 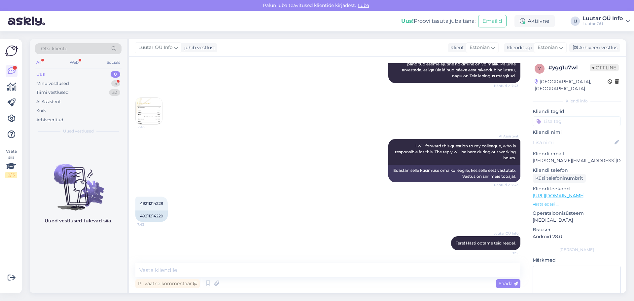 What do you see at coordinates (53, 84) in the screenshot?
I see `div: Minu vestlused` at bounding box center [53, 84].